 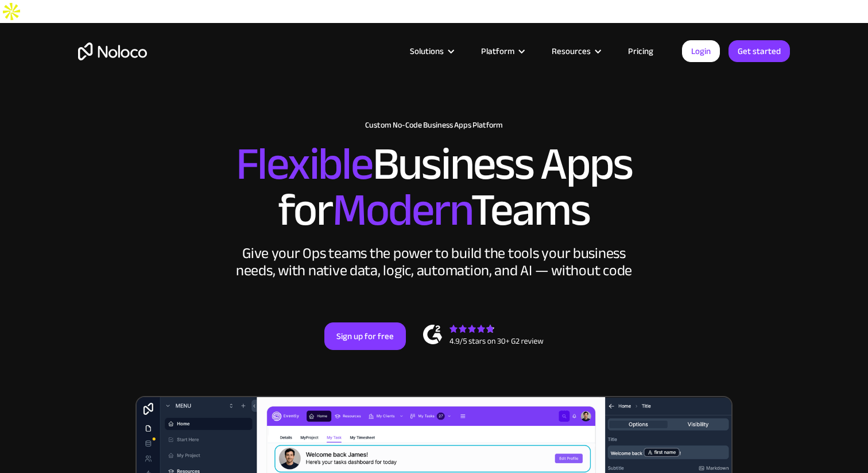 What do you see at coordinates (113, 51) in the screenshot?
I see `a: home` at bounding box center [113, 51].